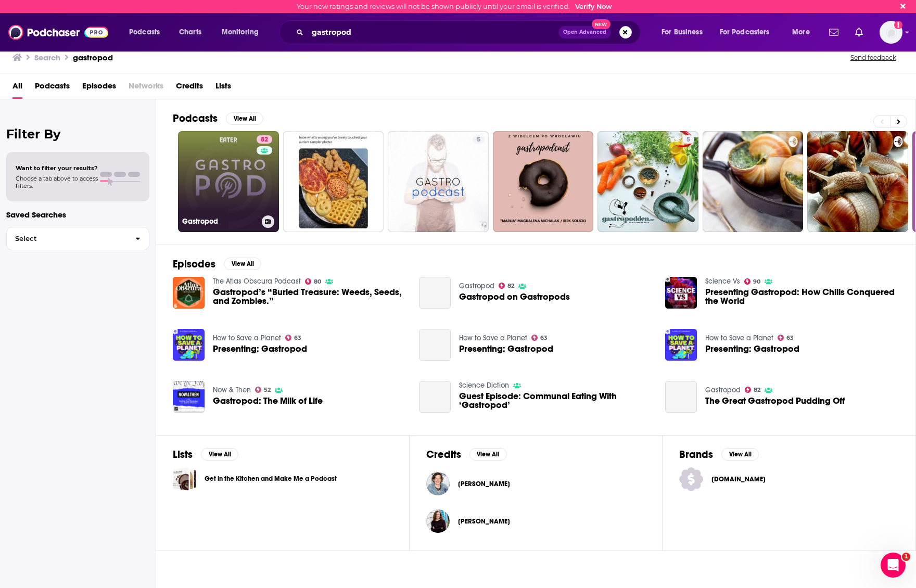 The width and height of the screenshot is (916, 588). What do you see at coordinates (696, 454) in the screenshot?
I see `h2: Brands` at bounding box center [696, 454].